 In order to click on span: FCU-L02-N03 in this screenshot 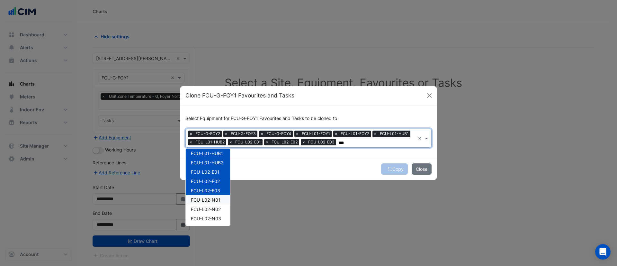, I will do `click(206, 218)`.